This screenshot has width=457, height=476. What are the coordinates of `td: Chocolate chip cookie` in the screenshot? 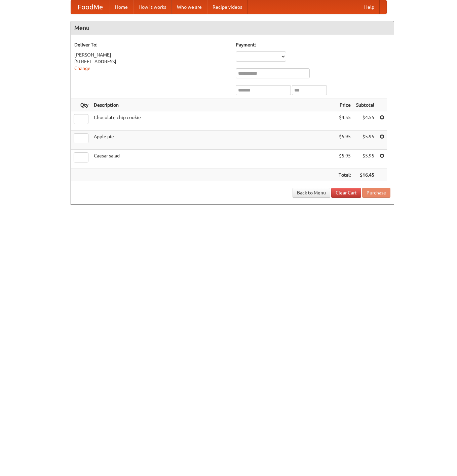 It's located at (214, 121).